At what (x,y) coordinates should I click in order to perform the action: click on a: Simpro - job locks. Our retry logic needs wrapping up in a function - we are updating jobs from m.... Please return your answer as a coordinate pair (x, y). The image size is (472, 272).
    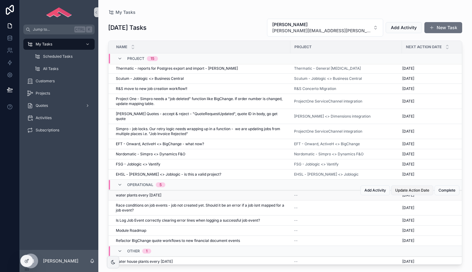
    Looking at the image, I should click on (201, 132).